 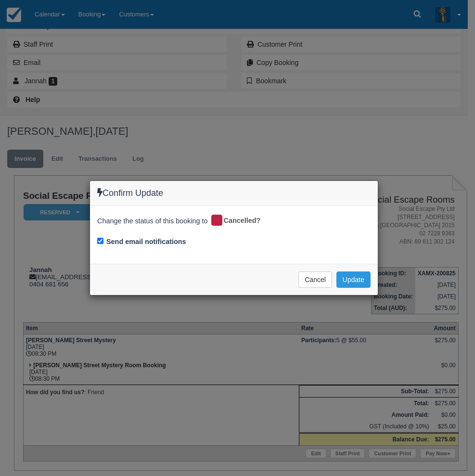 What do you see at coordinates (315, 280) in the screenshot?
I see `button: Cancel` at bounding box center [315, 280].